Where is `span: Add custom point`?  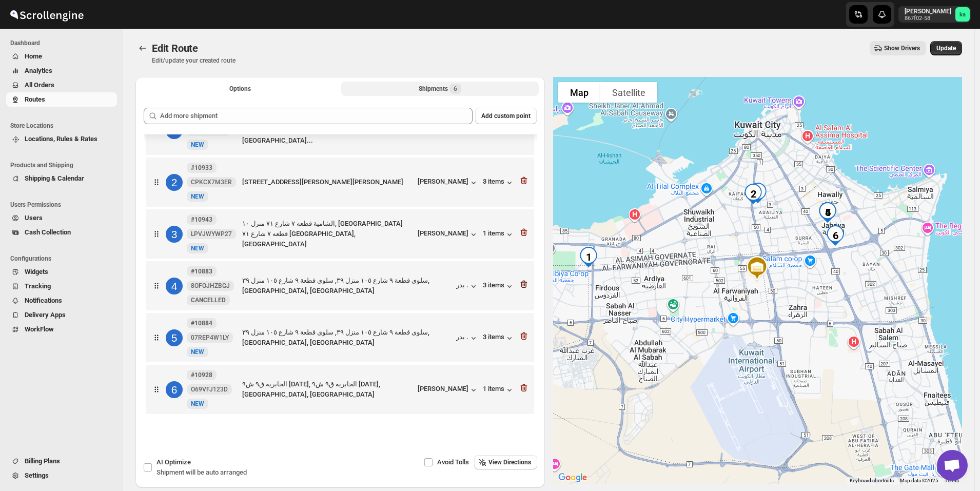
span: Add custom point is located at coordinates (506, 116).